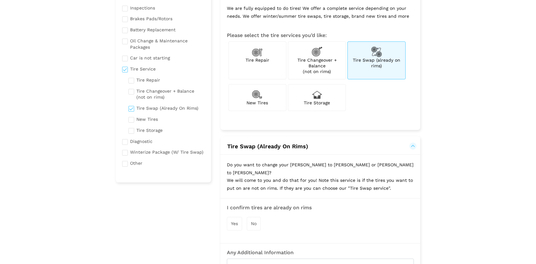 This screenshot has width=536, height=264. Describe the element at coordinates (257, 103) in the screenshot. I see `span: New Tires` at that location.